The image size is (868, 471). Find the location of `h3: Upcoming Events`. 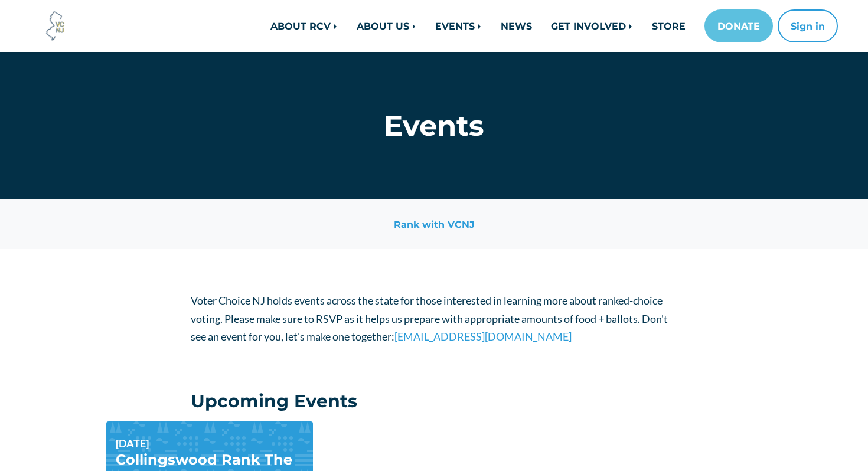

h3: Upcoming Events is located at coordinates (274, 401).